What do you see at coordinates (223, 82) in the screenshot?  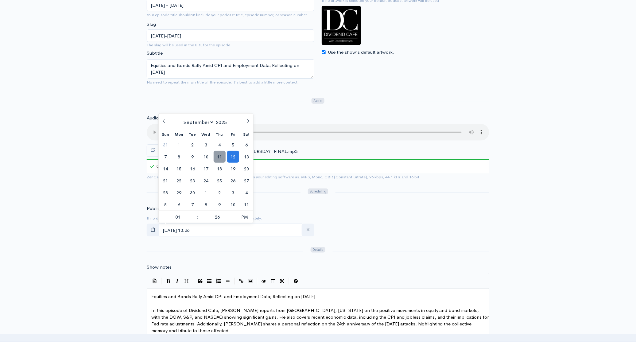 I see `small: No need to repeat the main title of the episode, it's best to add a little more context.` at bounding box center [223, 82].